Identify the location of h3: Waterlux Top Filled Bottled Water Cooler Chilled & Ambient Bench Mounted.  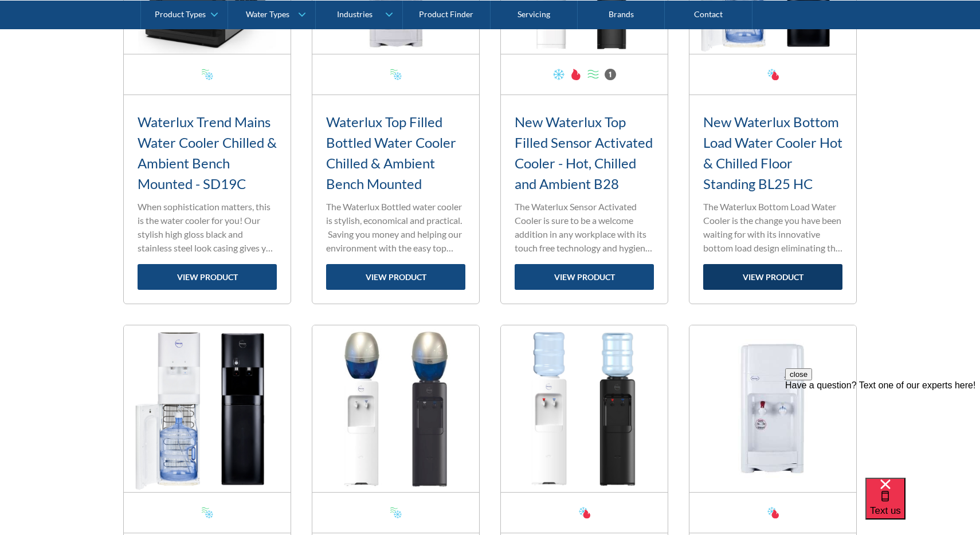
(395, 153).